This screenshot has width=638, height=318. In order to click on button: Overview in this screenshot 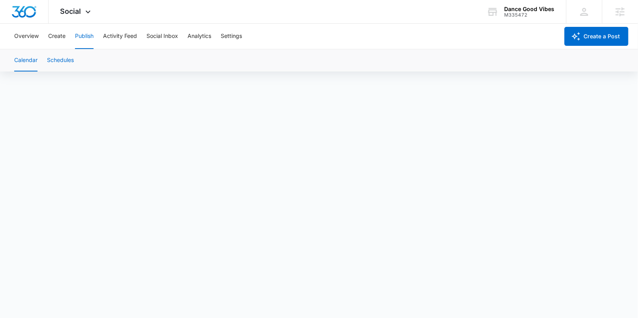, I will do `click(26, 36)`.